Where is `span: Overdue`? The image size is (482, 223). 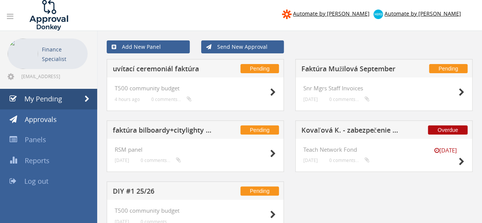
span: Overdue is located at coordinates (447, 130).